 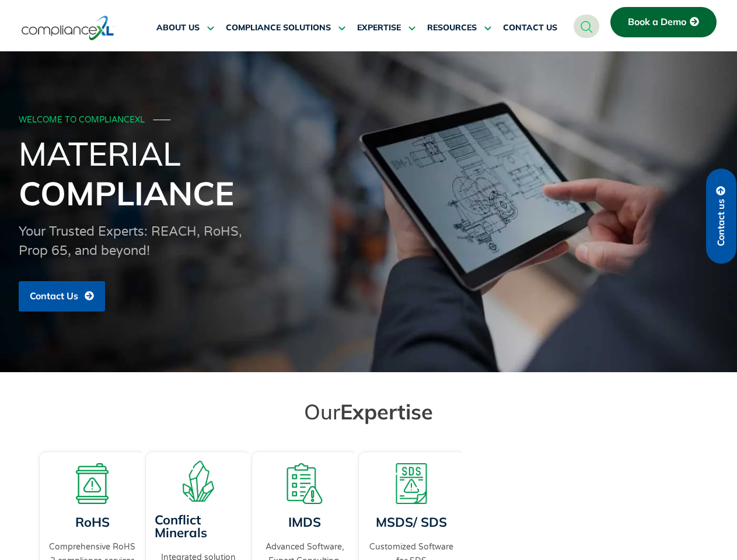 What do you see at coordinates (62, 296) in the screenshot?
I see `a: Contact Us` at bounding box center [62, 296].